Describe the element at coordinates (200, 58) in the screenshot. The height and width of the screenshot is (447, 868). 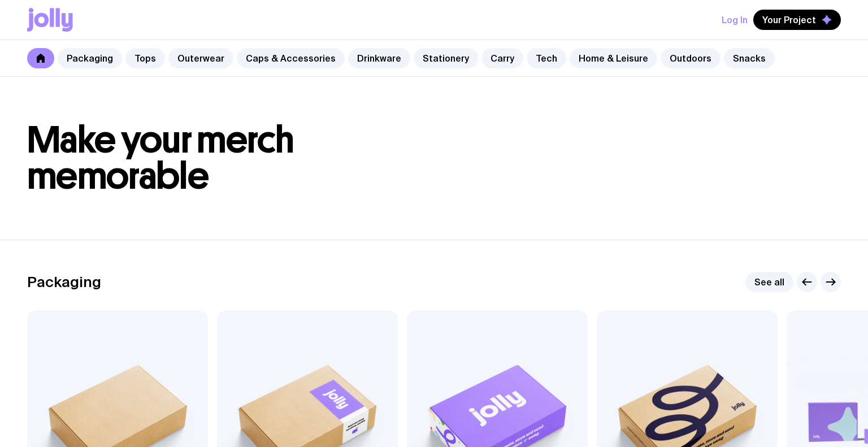
I see `a: Outerwear` at that location.